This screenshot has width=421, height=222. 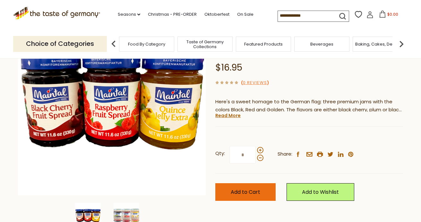 I want to click on a: Food By Category, so click(x=147, y=44).